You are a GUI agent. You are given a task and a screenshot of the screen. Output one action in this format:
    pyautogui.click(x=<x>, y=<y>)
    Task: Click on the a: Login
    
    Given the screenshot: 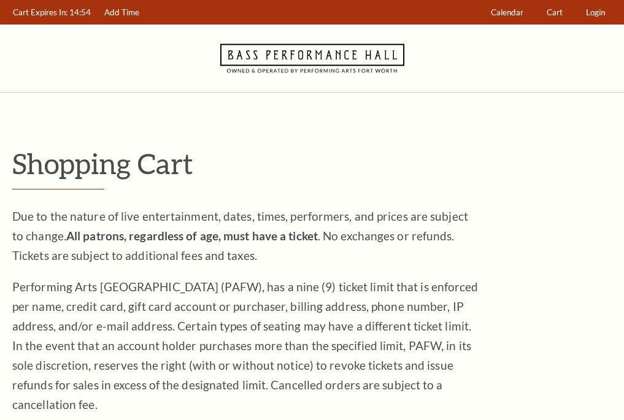 What is the action you would take?
    pyautogui.click(x=595, y=12)
    